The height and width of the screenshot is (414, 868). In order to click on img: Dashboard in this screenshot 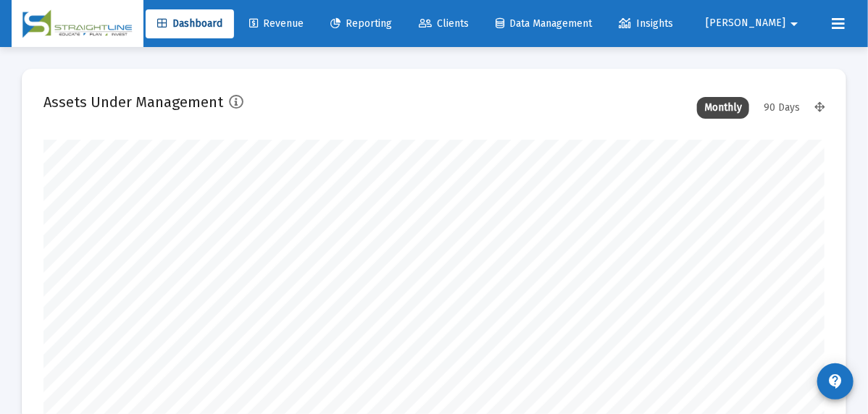, I will do `click(78, 24)`.